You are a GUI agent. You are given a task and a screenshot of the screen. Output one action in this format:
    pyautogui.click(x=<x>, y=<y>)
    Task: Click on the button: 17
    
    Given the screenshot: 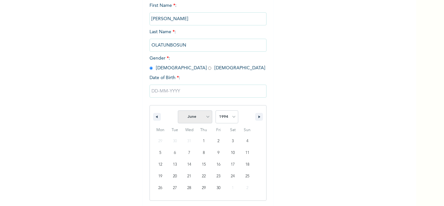 What is the action you would take?
    pyautogui.click(x=233, y=164)
    